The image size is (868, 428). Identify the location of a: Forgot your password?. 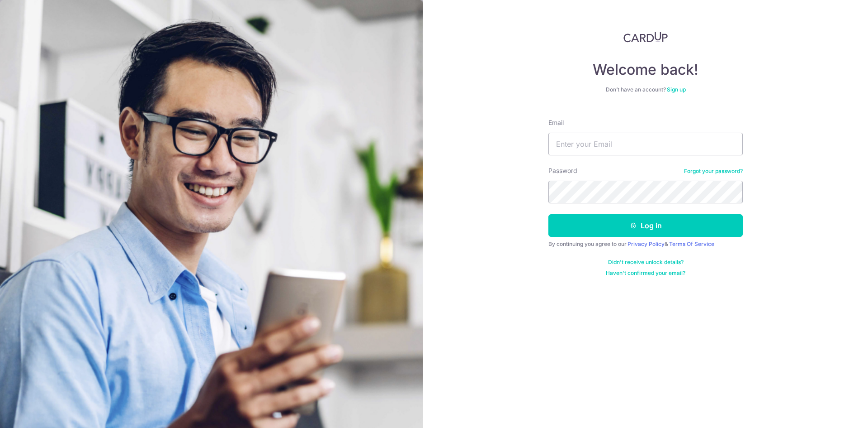
(714, 171).